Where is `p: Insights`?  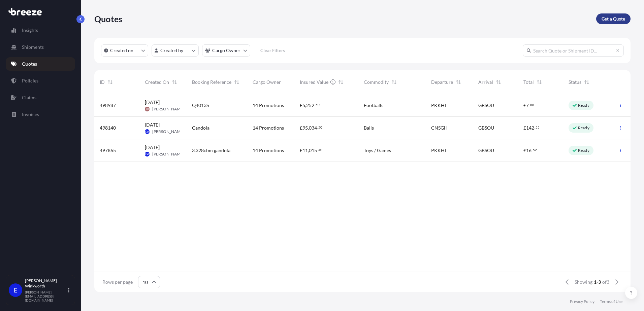
p: Insights is located at coordinates (30, 30).